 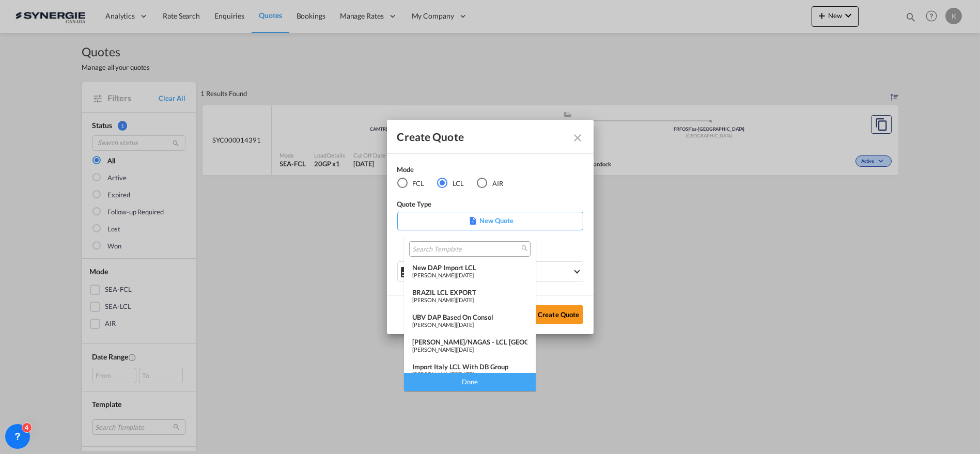 What do you see at coordinates (470, 318) in the screenshot?
I see `div: UBV DAP based on Consol` at bounding box center [470, 318].